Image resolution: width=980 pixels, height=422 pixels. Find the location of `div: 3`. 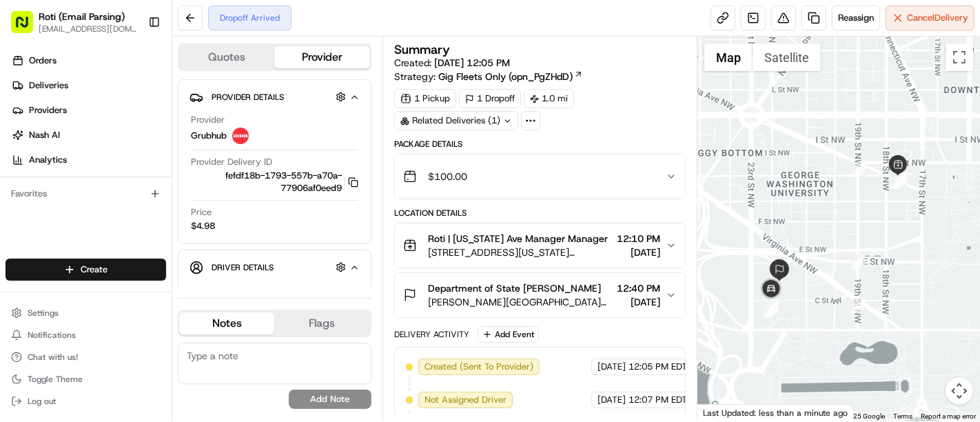

div: 3 is located at coordinates (898, 181).